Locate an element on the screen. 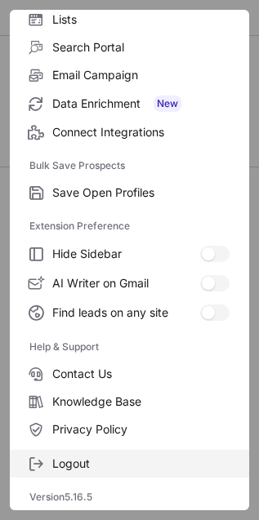  span: AI Writer on Gmail is located at coordinates (126, 283).